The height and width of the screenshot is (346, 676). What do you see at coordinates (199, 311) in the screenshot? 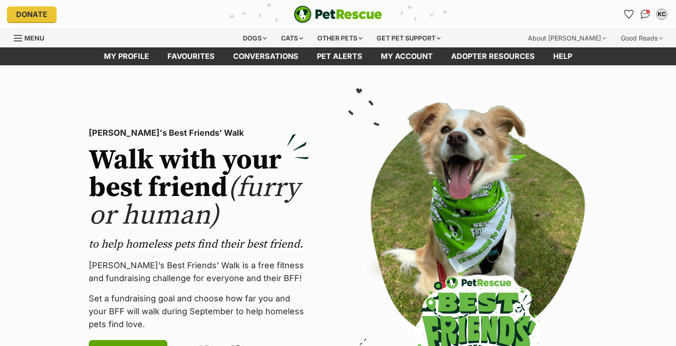
I see `p: Set a fundraising goal and choose how far you and your BFF will walk during September to help hom...` at bounding box center [199, 311].